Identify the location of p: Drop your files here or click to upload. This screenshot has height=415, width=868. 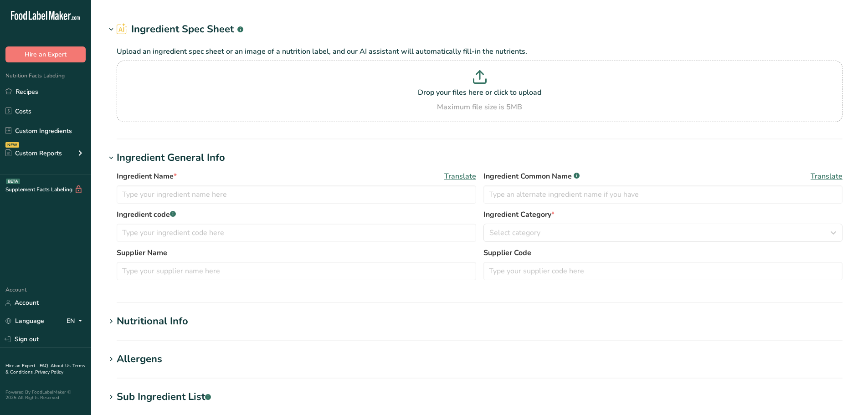
(479, 93).